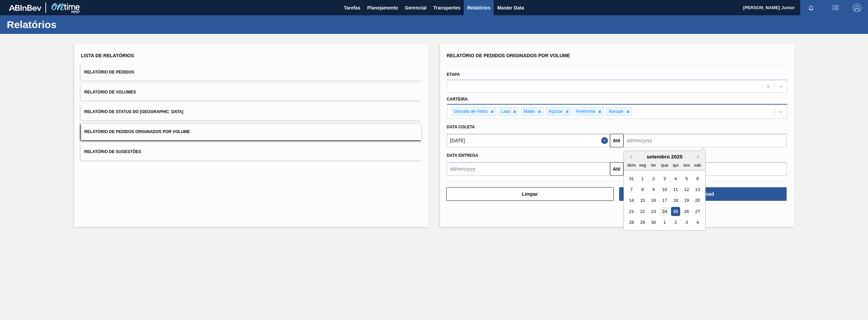  Describe the element at coordinates (471, 111) in the screenshot. I see `div: Garrafa de Vidro` at that location.